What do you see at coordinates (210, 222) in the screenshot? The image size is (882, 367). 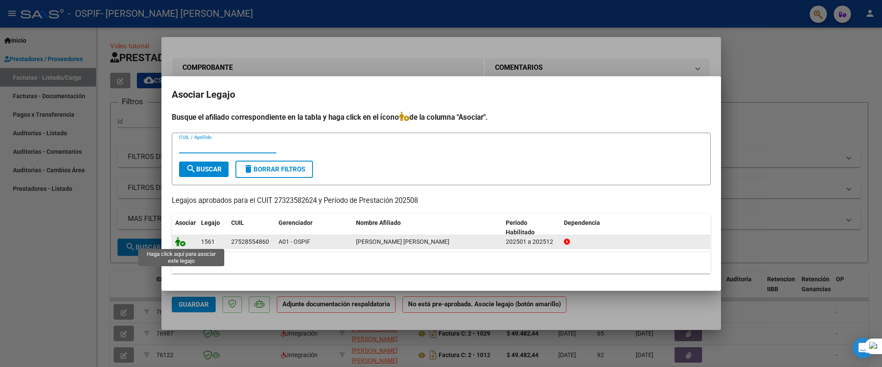 I see `span: Legajo` at bounding box center [210, 222].